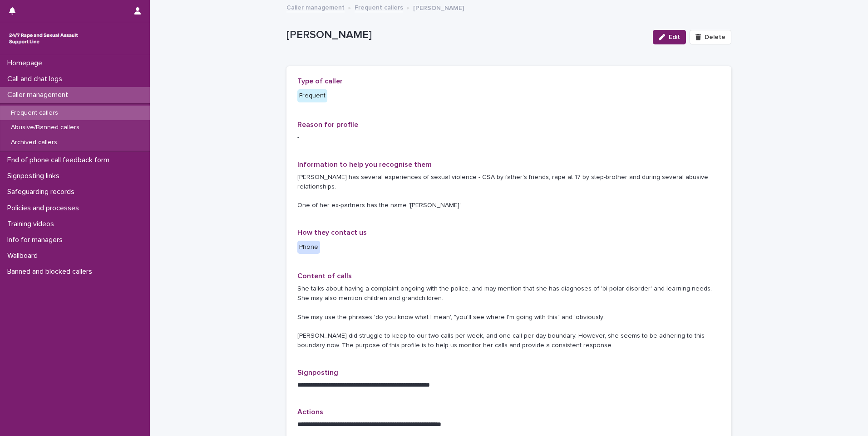 The width and height of the screenshot is (868, 436). I want to click on button: Edit, so click(669, 37).